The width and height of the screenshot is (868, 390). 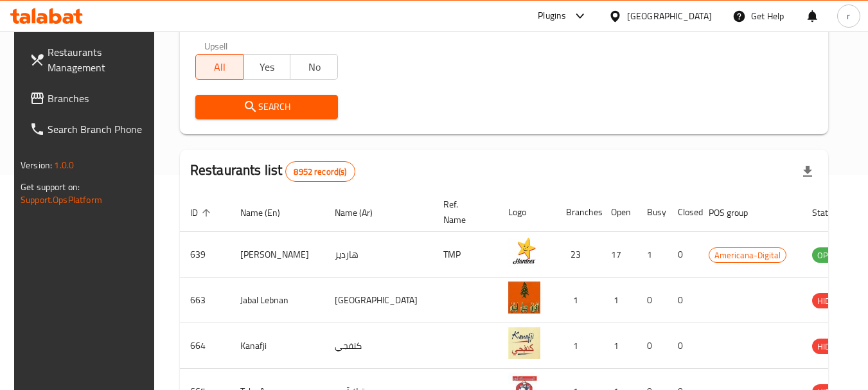 What do you see at coordinates (683, 212) in the screenshot?
I see `th: Closed` at bounding box center [683, 212].